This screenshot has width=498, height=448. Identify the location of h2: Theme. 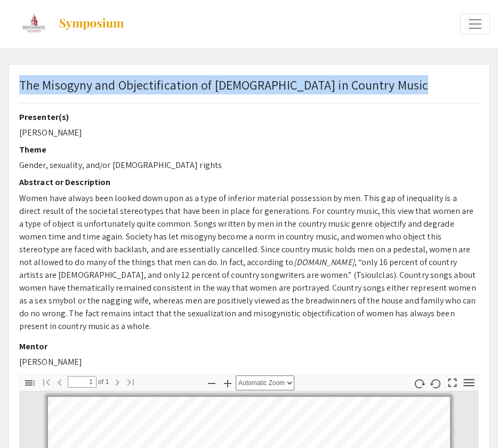
(249, 150).